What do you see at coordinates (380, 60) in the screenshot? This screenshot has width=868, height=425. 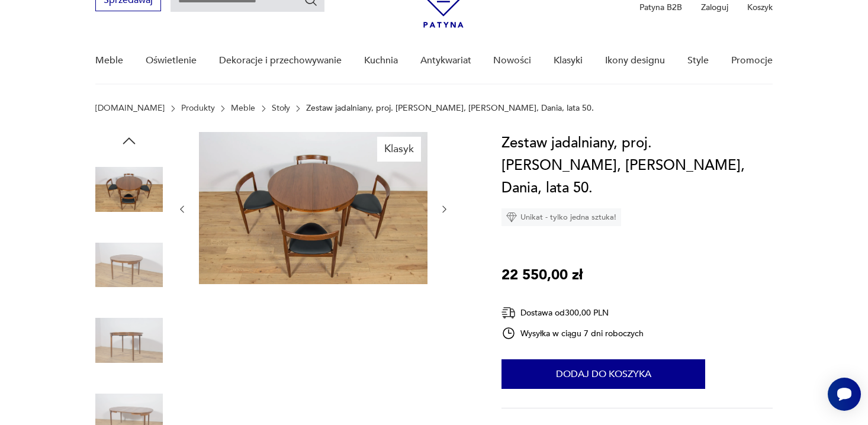 I see `a: Kuchnia` at bounding box center [380, 60].